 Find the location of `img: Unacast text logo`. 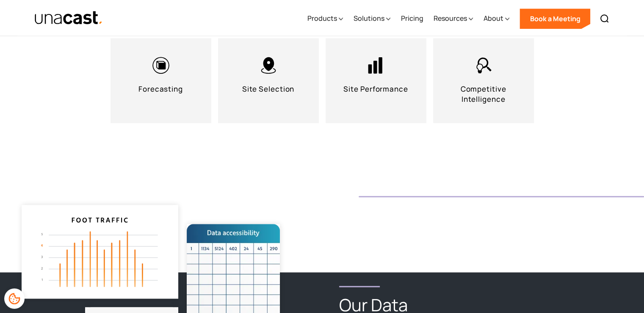

img: Unacast text logo is located at coordinates (69, 18).